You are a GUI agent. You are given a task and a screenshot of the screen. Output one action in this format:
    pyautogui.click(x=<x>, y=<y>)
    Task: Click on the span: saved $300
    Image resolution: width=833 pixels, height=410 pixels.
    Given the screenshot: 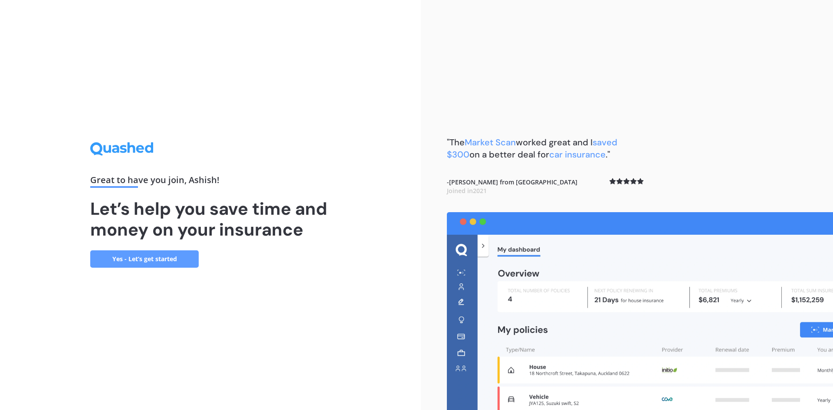 What is the action you would take?
    pyautogui.click(x=532, y=148)
    